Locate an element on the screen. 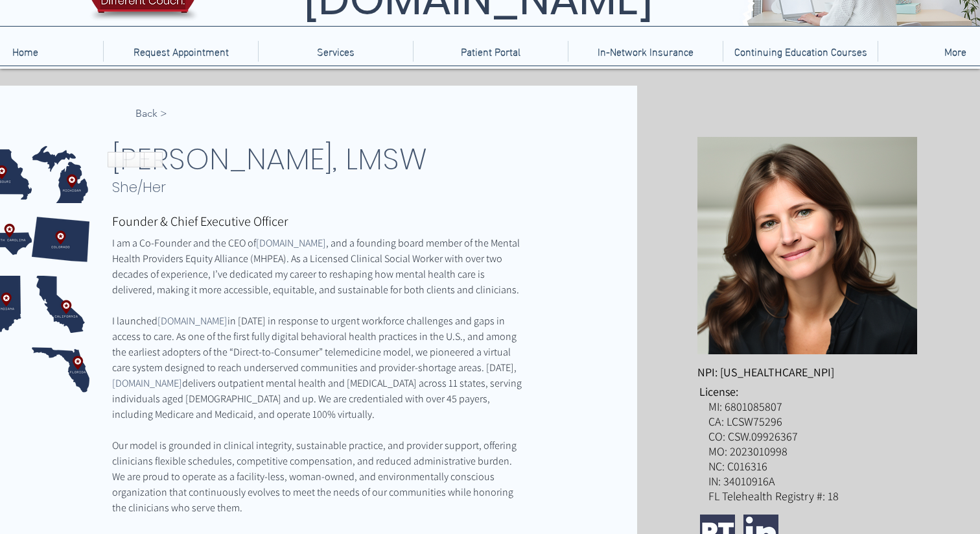 The height and width of the screenshot is (534, 980). p: Home is located at coordinates (26, 51).